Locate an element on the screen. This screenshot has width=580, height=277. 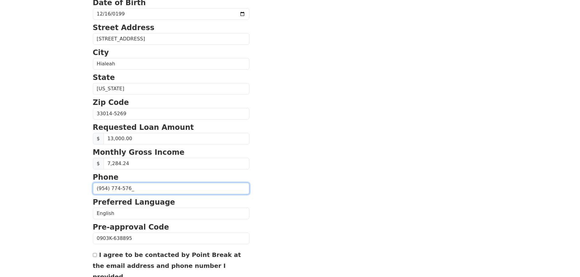
input: City is located at coordinates (171, 64).